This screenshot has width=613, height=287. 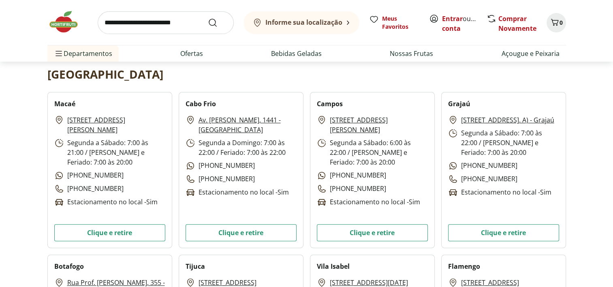 I want to click on h2: Macaé, so click(x=65, y=104).